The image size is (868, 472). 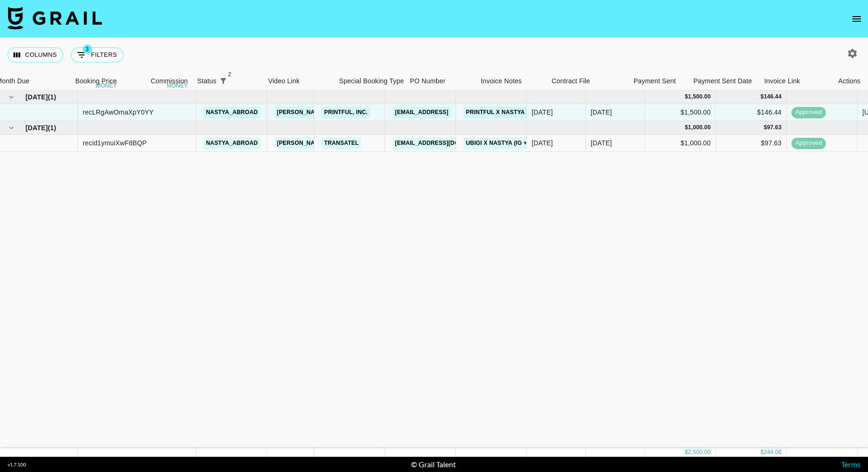 What do you see at coordinates (96, 81) in the screenshot?
I see `div: Booking Price` at bounding box center [96, 81].